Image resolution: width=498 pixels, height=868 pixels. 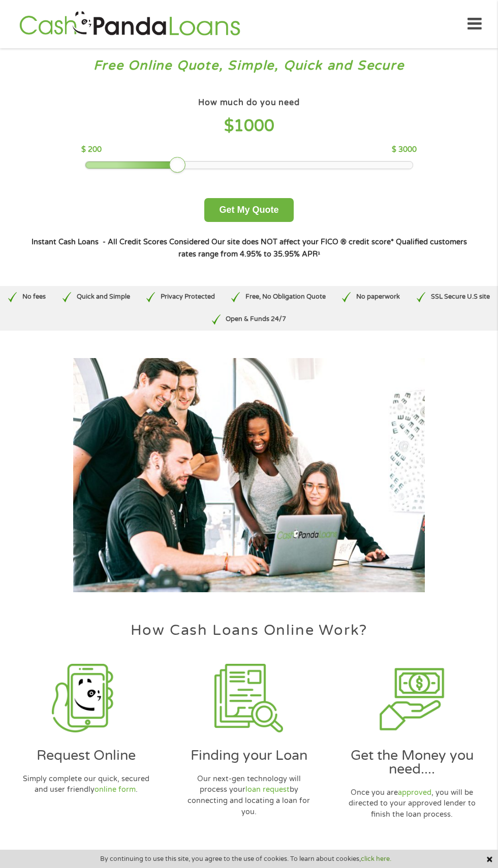 I want to click on p: $ 3000, so click(x=404, y=150).